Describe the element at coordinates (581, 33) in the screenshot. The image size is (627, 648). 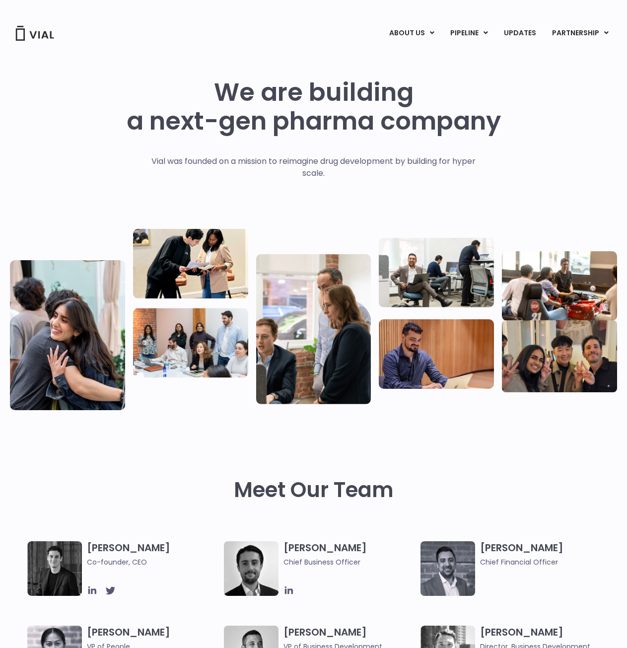
I see `a: PARTNERSHIPMenu Toggle` at that location.